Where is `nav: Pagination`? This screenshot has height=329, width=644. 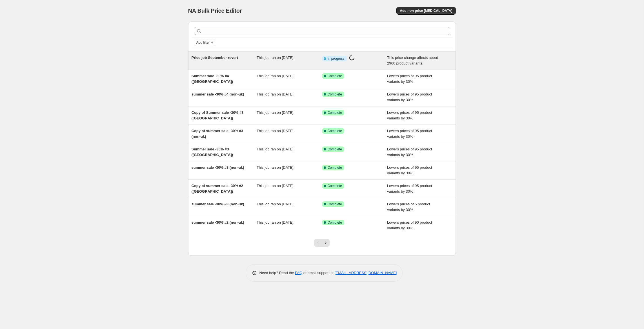 nav: Pagination is located at coordinates (322, 243).